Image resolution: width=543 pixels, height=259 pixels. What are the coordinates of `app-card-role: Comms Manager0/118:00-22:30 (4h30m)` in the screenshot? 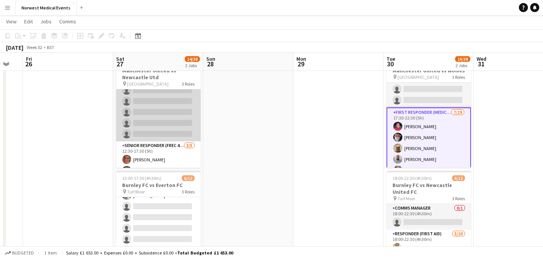 It's located at (429, 217).